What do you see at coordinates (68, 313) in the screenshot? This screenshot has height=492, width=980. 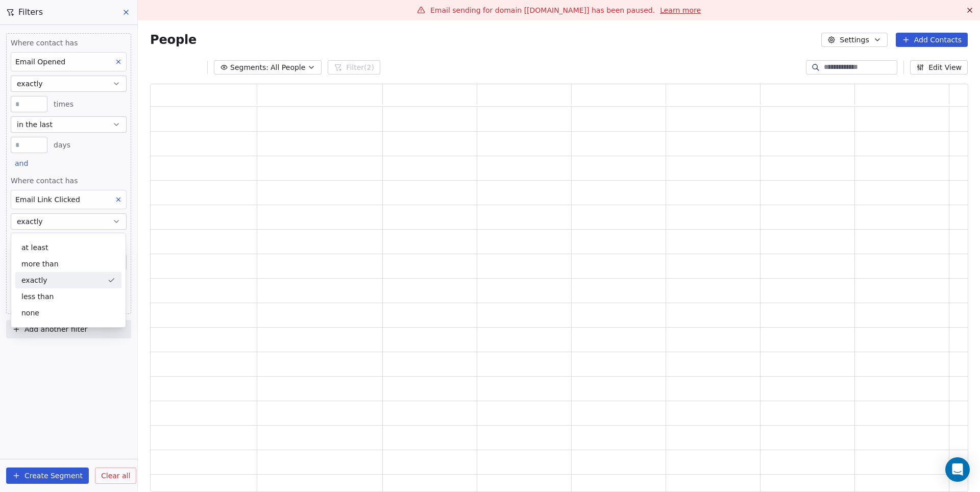 I see `div: none` at bounding box center [68, 313].